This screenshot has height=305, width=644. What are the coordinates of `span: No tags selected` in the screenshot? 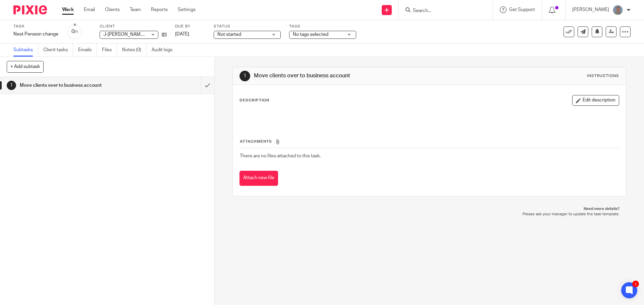 It's located at (310, 35).